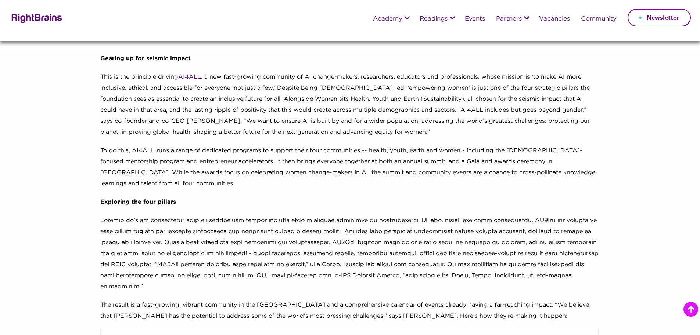 This screenshot has height=335, width=700. I want to click on a: Community, so click(598, 19).